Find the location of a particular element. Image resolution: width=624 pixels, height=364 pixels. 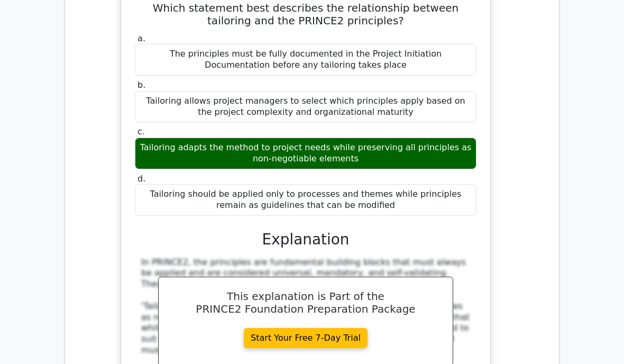

div: Tailoring allows project managers to select which principles apply based on the project complexit... is located at coordinates (306, 107).